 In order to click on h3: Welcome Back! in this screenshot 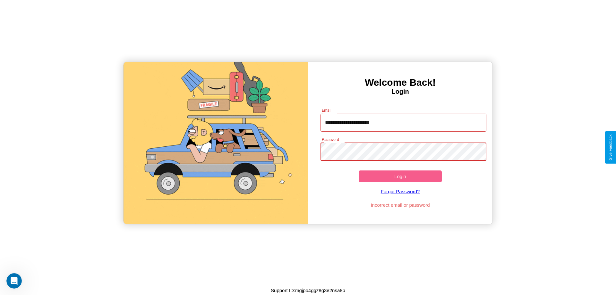, I will do `click(400, 82)`.